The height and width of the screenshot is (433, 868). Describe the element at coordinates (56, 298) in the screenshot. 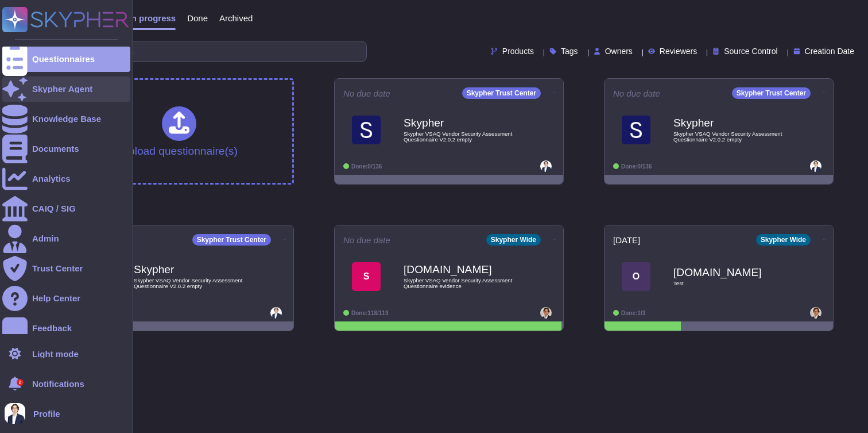

I see `div: Help Center` at that location.